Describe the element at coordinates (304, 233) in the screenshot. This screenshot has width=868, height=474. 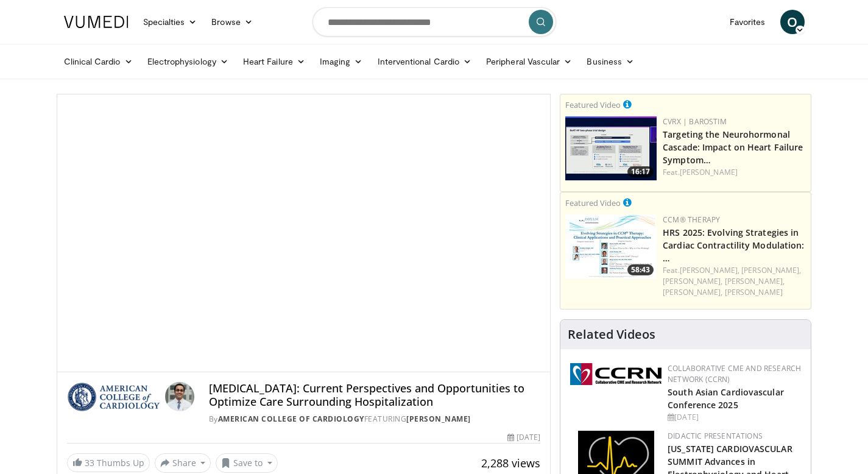
I see `video-js: Video Player` at that location.